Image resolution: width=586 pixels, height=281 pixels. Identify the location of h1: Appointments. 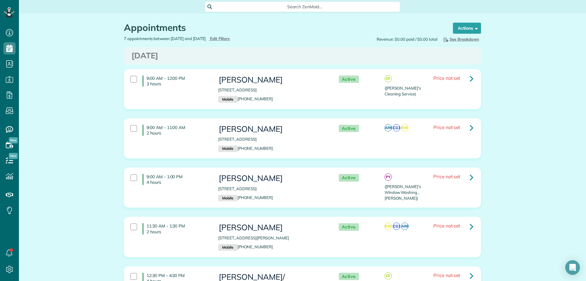
(283, 27).